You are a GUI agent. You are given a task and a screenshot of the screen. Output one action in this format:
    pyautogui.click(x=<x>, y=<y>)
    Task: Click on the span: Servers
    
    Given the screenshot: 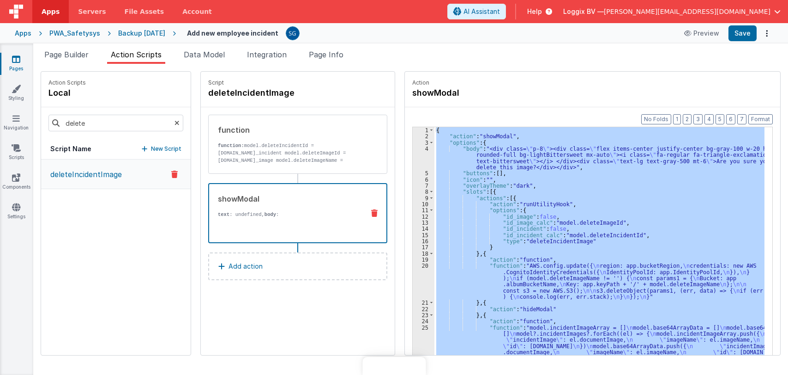 What is the action you would take?
    pyautogui.click(x=92, y=12)
    